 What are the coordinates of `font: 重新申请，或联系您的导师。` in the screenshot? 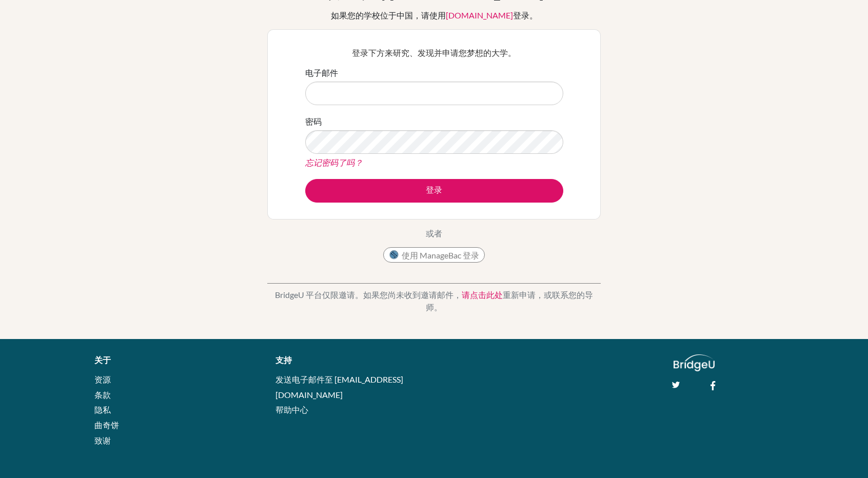 It's located at (510, 301).